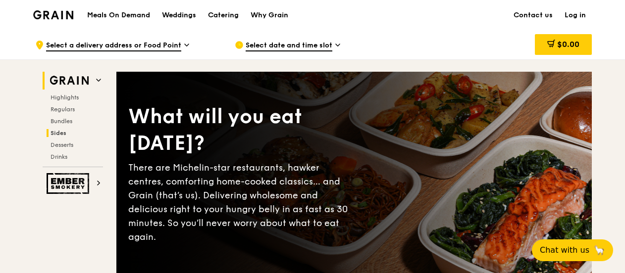 The width and height of the screenshot is (625, 273). What do you see at coordinates (223, 15) in the screenshot?
I see `a: Catering` at bounding box center [223, 15].